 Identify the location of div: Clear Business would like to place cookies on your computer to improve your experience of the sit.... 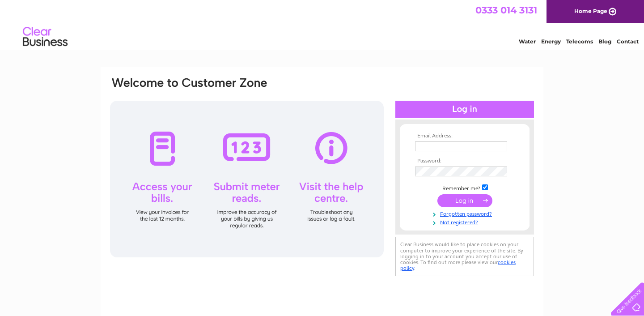
(465, 256).